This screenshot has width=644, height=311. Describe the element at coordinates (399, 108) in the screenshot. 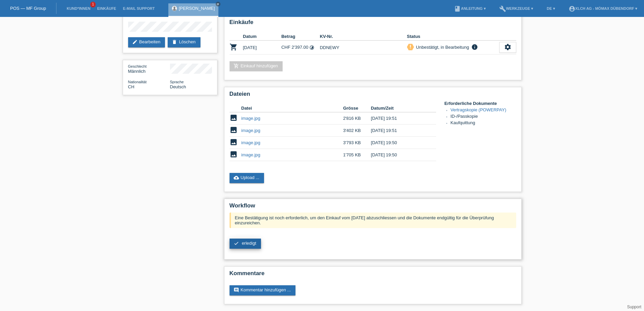

I see `th: Datum/Zeit` at that location.